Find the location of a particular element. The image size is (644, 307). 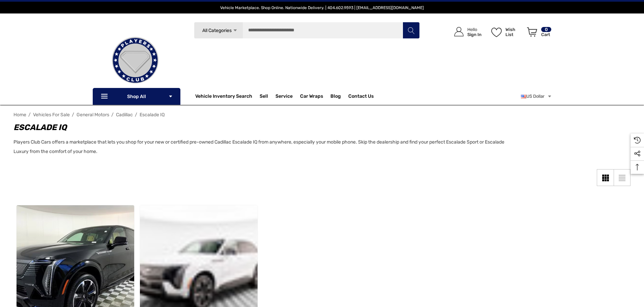

svg: Icon Line is located at coordinates (105, 97).